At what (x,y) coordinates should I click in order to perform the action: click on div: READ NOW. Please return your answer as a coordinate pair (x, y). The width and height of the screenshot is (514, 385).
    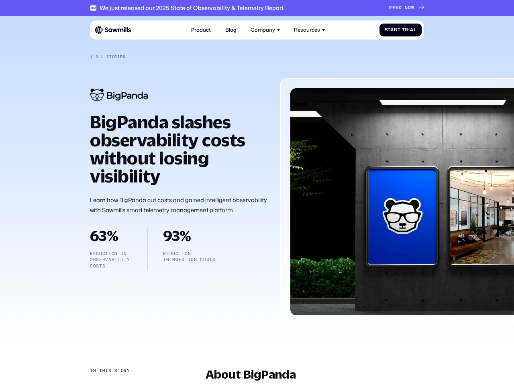
    Looking at the image, I should click on (401, 8).